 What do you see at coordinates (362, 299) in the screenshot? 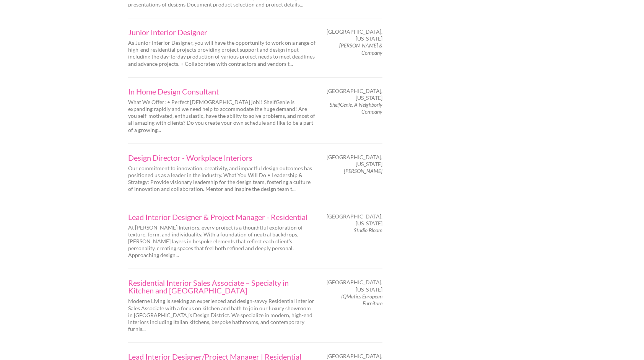
I see `em: IQMatics European Furniture` at bounding box center [362, 299].